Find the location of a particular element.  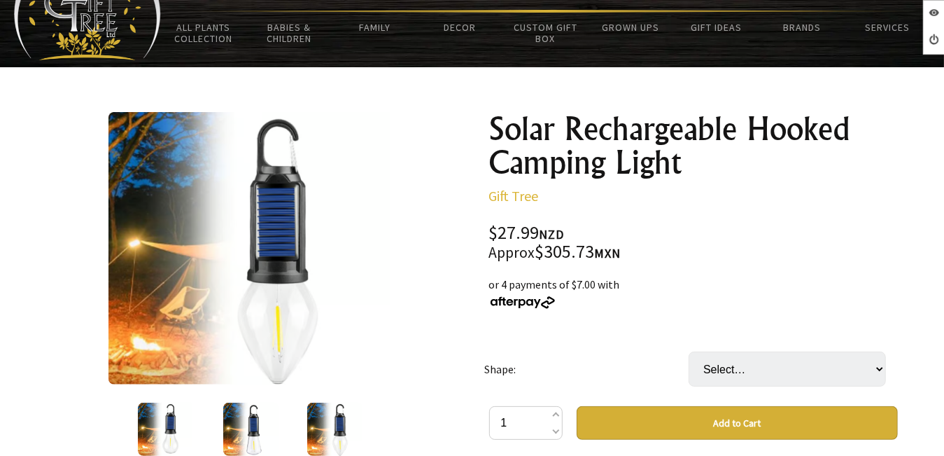

a: All Plants Collection is located at coordinates (204, 33).